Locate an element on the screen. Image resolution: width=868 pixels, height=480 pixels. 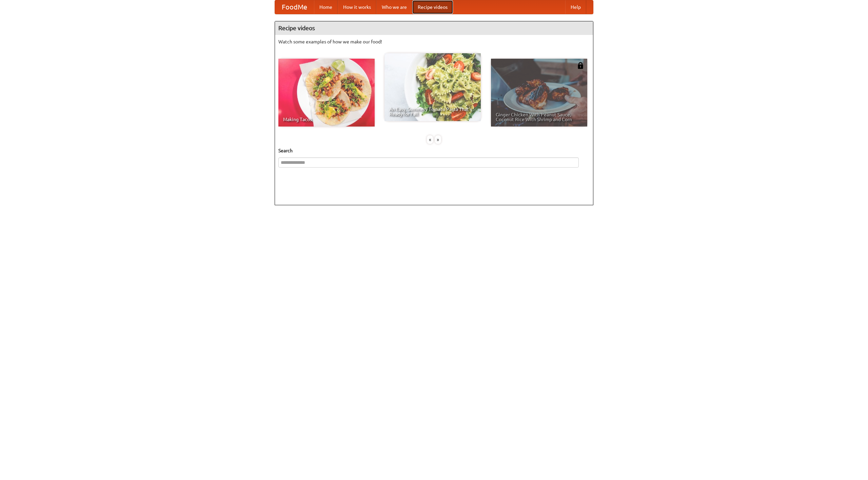
a: Help is located at coordinates (576, 7).